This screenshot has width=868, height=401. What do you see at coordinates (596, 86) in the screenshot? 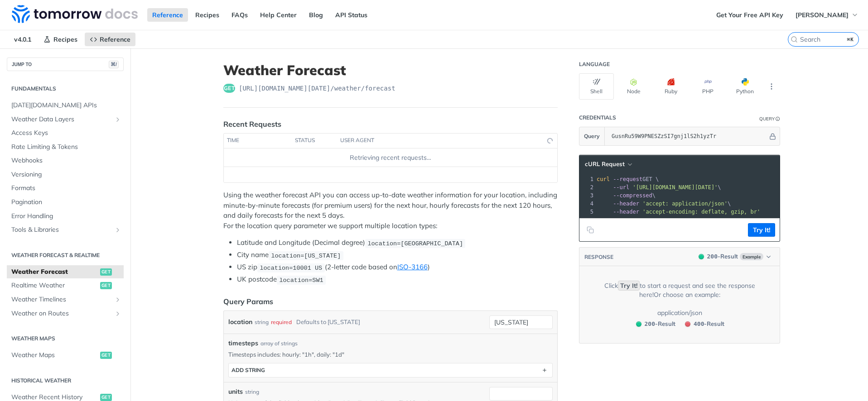
I see `button: Shell` at bounding box center [596, 86].